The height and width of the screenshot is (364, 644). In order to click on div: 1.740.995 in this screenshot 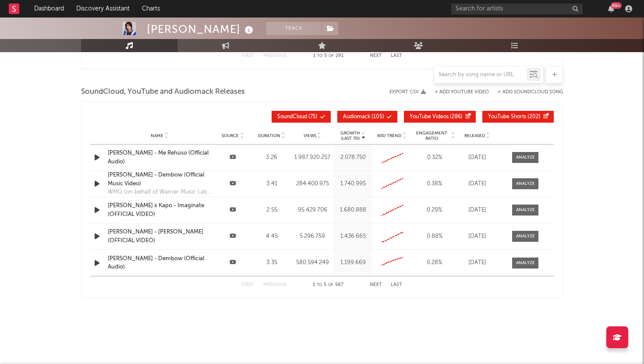, I will do `click(352, 184)`.